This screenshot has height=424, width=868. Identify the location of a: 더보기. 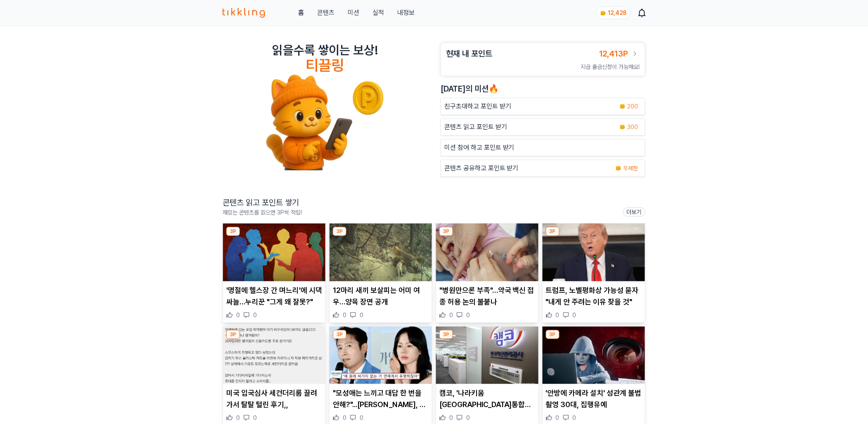
(634, 212).